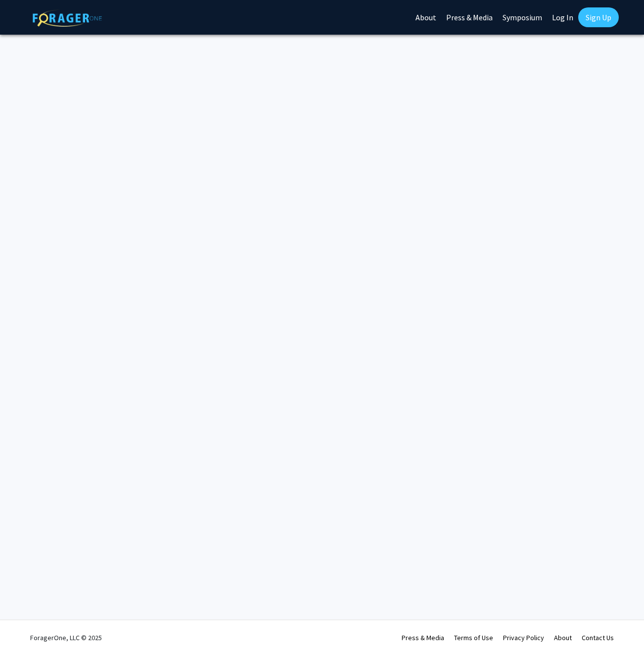 This screenshot has height=655, width=644. I want to click on a: Contact Us, so click(597, 638).